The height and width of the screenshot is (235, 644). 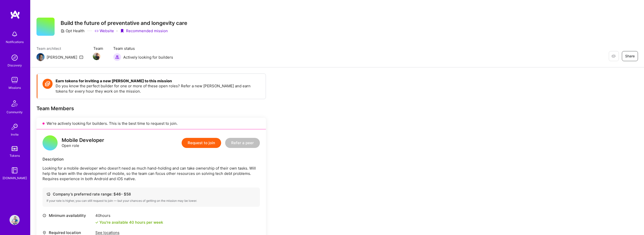 I want to click on img: Community, so click(x=15, y=104).